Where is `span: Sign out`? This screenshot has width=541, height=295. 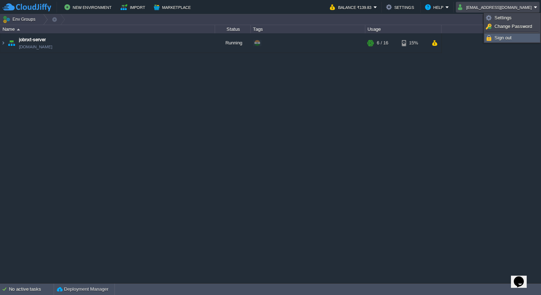
span: Sign out is located at coordinates (503, 38).